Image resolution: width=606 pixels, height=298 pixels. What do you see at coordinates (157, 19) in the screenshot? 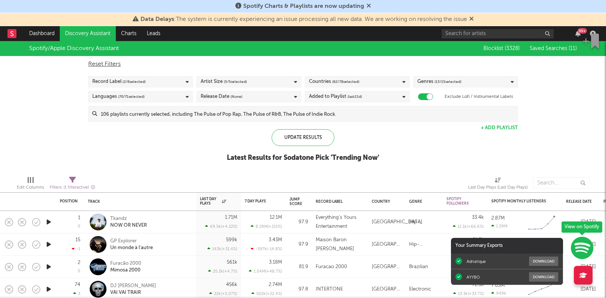
I see `span: Data Delays` at bounding box center [157, 19].